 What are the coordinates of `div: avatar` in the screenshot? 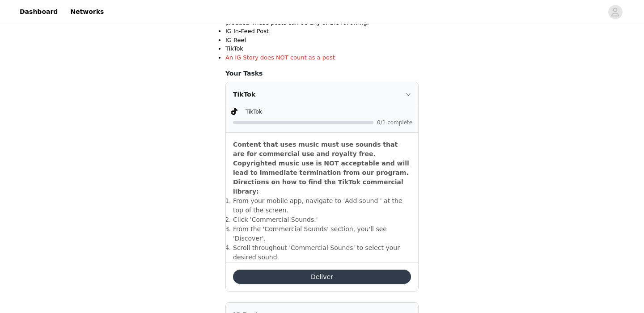 It's located at (615, 12).